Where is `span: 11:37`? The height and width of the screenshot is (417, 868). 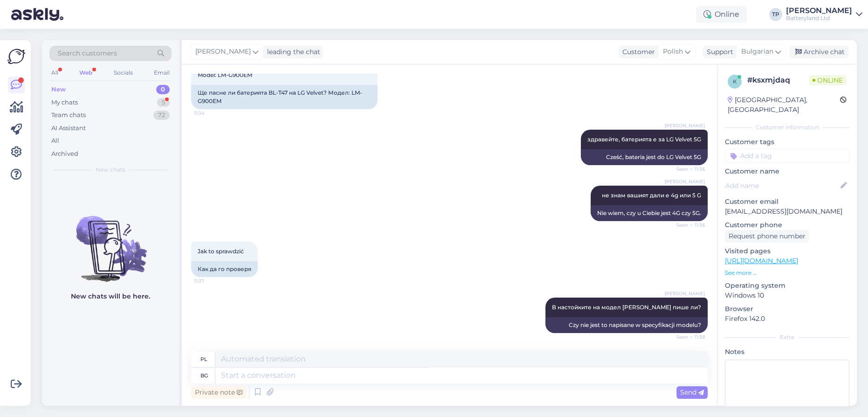 span: 11:37 is located at coordinates (211, 281).